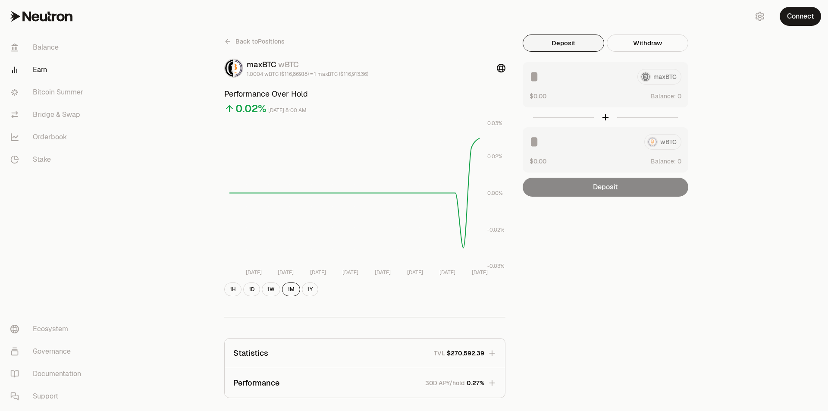 The width and height of the screenshot is (828, 411). Describe the element at coordinates (647, 43) in the screenshot. I see `button: Withdraw` at that location.